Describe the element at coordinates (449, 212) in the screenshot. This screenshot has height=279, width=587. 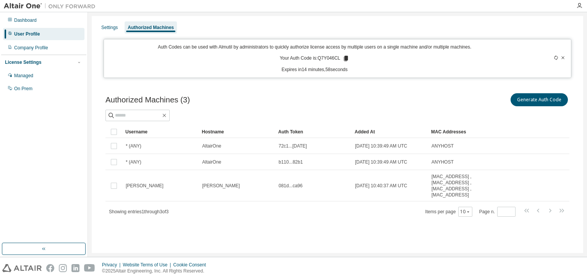
I see `span: Items per page` at that location.